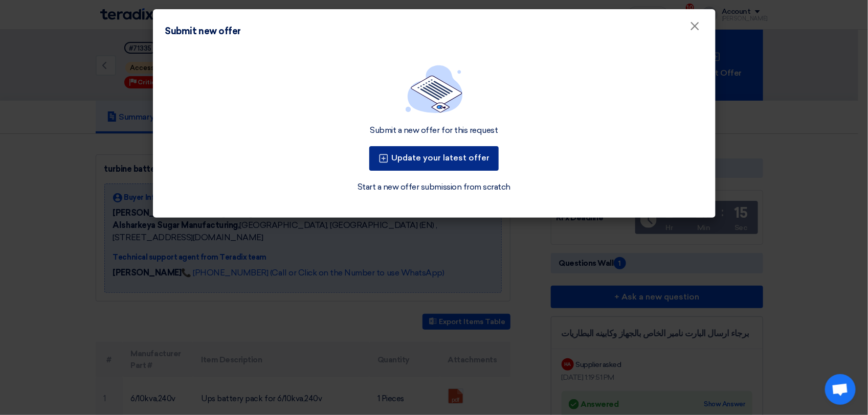 This screenshot has width=868, height=415. Describe the element at coordinates (203, 31) in the screenshot. I see `div: Submit new offer` at that location.